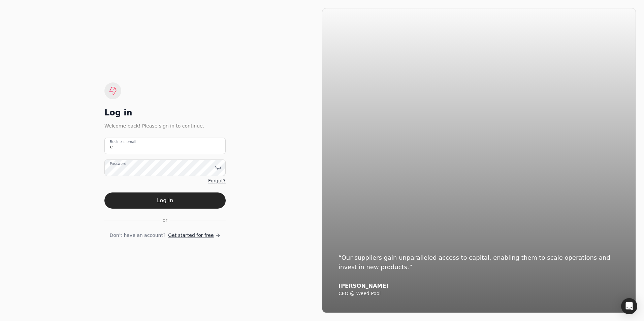 This screenshot has height=321, width=644. What do you see at coordinates (629, 307) in the screenshot?
I see `div: Open Intercom Messenger` at bounding box center [629, 307].